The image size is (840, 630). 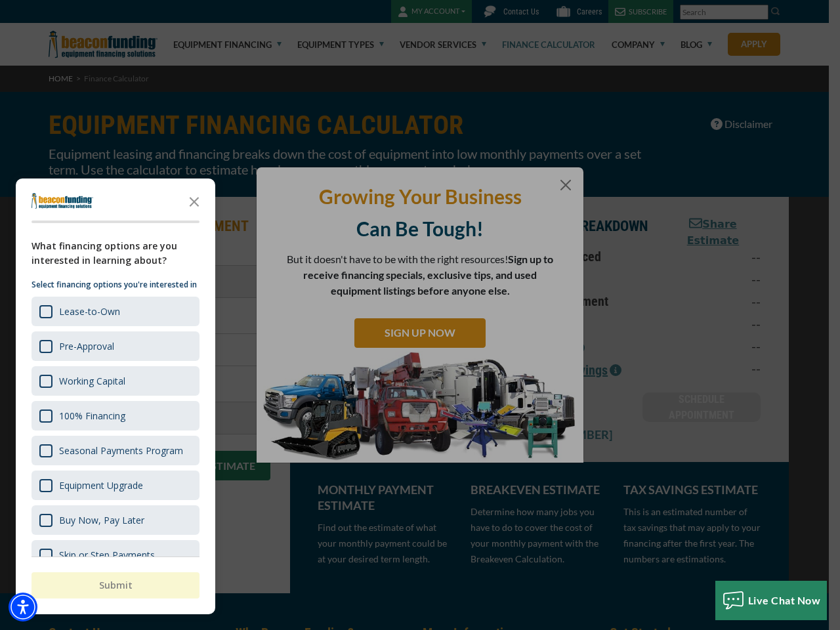 I want to click on img: Company logo, so click(x=62, y=201).